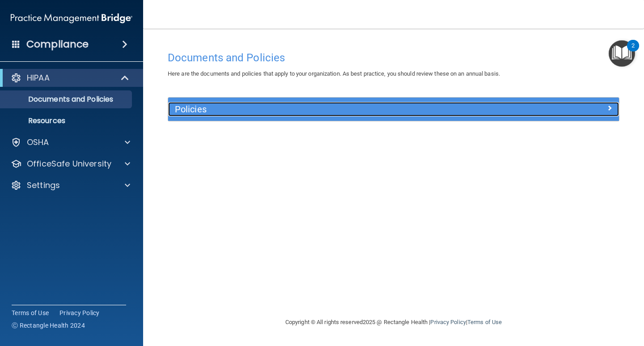  Describe the element at coordinates (70, 185) in the screenshot. I see `a: Settings` at that location.